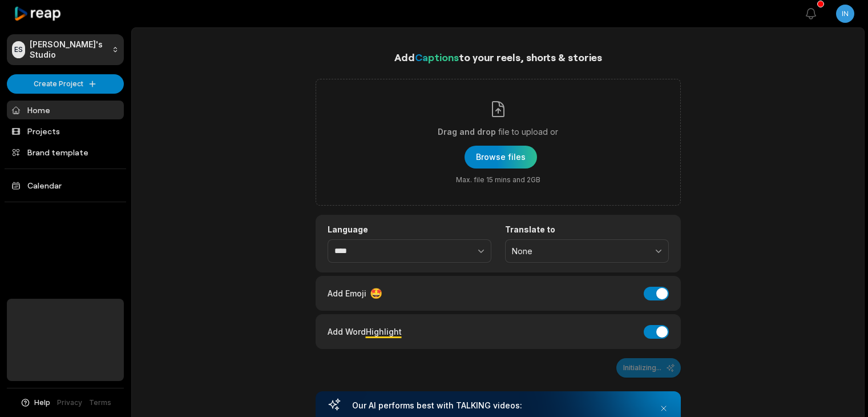  I want to click on button: Help, so click(35, 403).